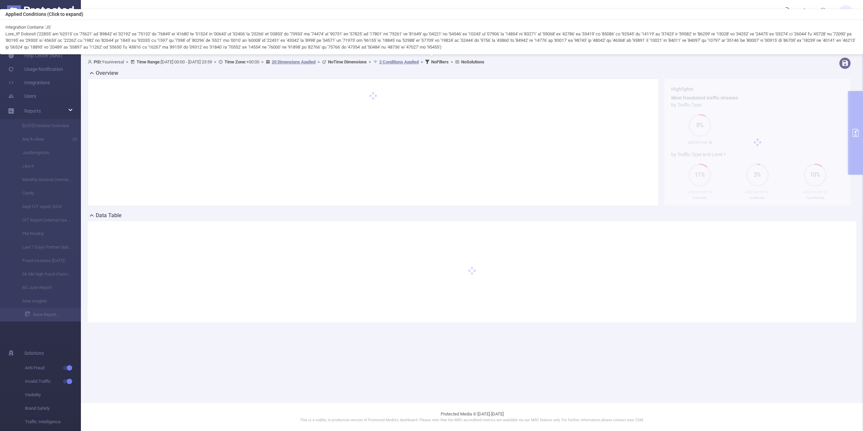 The width and height of the screenshot is (863, 431). I want to click on div: Integration Contains 'JS', so click(431, 27).